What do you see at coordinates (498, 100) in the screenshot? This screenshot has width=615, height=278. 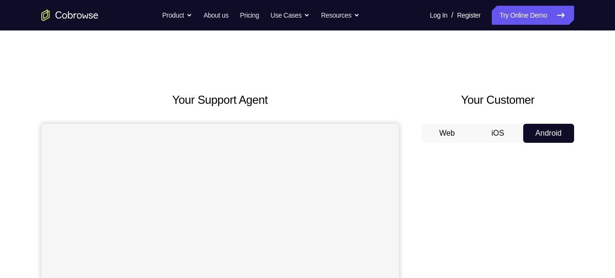 I see `h2: Your Customer` at bounding box center [498, 100].